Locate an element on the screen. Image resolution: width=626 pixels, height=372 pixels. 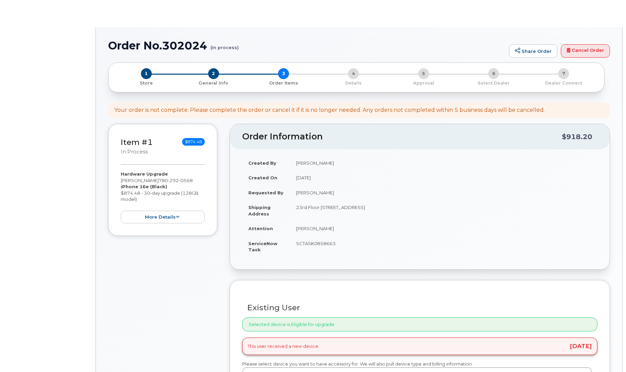
p: General Info is located at coordinates (213, 83).